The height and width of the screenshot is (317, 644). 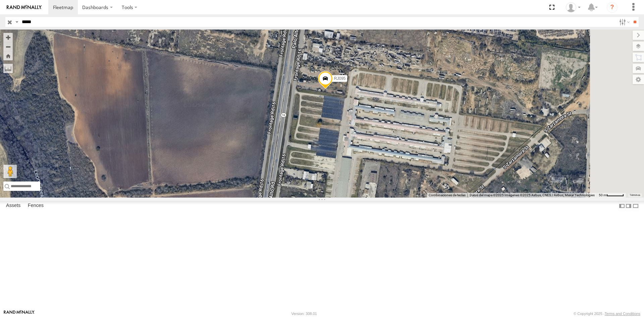 What do you see at coordinates (8, 56) in the screenshot?
I see `button: Zoom Home` at bounding box center [8, 56].